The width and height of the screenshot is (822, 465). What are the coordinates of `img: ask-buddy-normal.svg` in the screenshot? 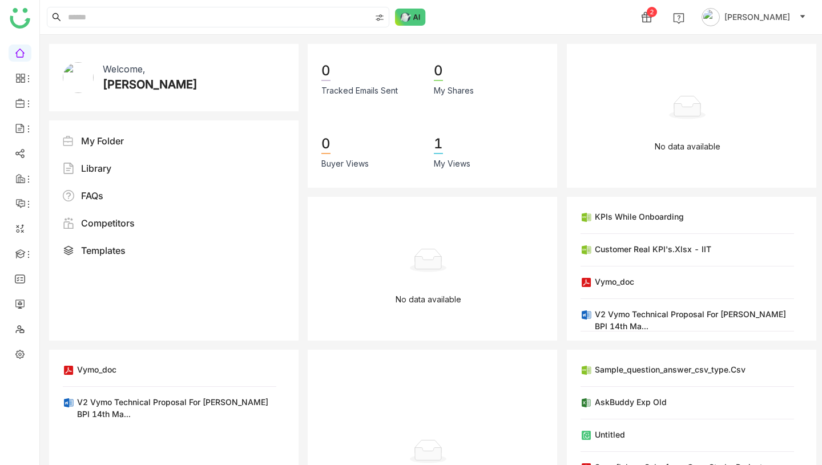 It's located at (410, 17).